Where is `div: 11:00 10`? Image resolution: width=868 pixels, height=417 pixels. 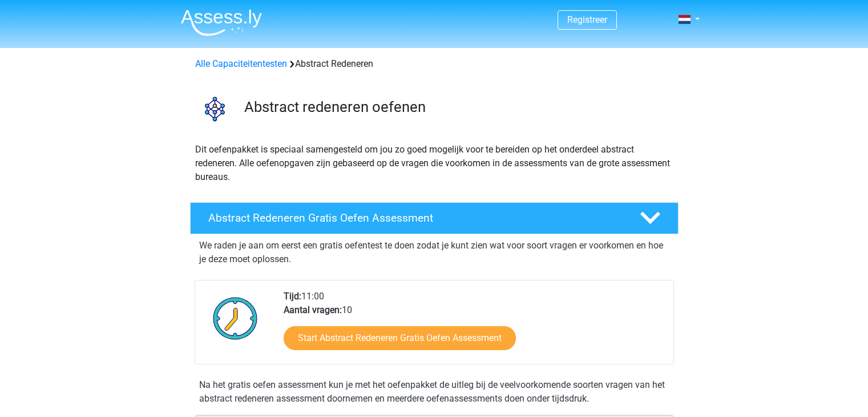
div: 11:00 10 is located at coordinates (473, 326).